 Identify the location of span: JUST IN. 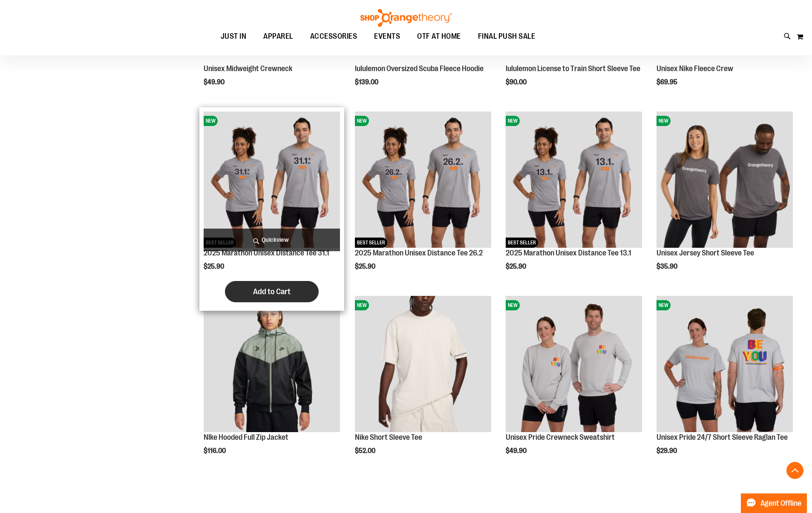
(234, 36).